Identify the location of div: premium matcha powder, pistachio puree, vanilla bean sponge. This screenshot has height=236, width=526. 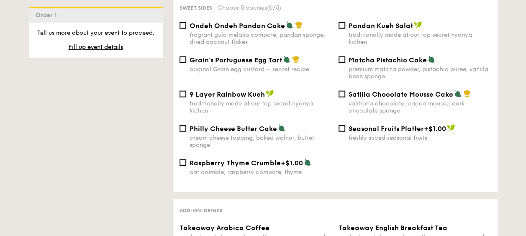
(420, 73).